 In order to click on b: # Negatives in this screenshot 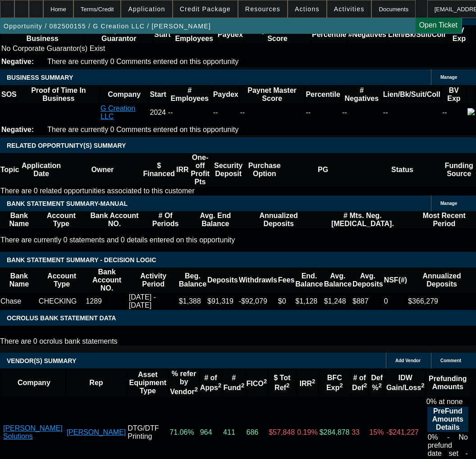, I will do `click(362, 94)`.